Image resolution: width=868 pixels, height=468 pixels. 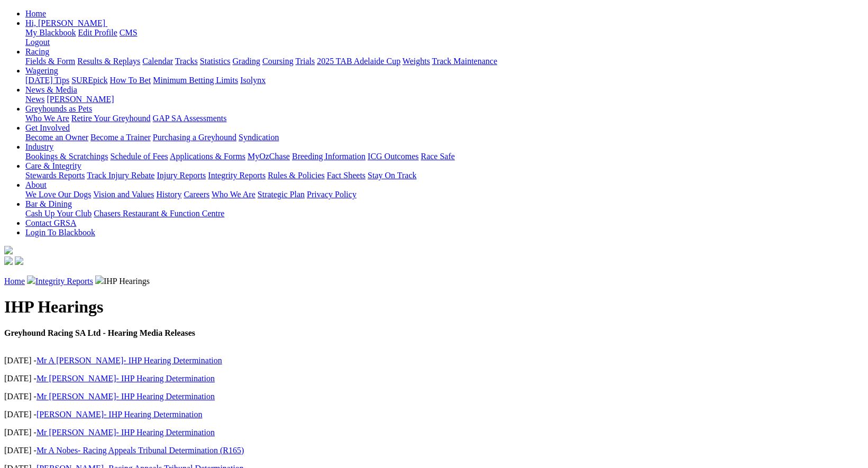 What do you see at coordinates (120, 175) in the screenshot?
I see `a: Track Injury Rebate` at bounding box center [120, 175].